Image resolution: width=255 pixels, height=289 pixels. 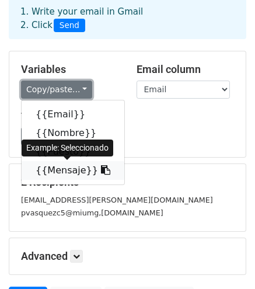 I want to click on h5: Variables, so click(x=70, y=69).